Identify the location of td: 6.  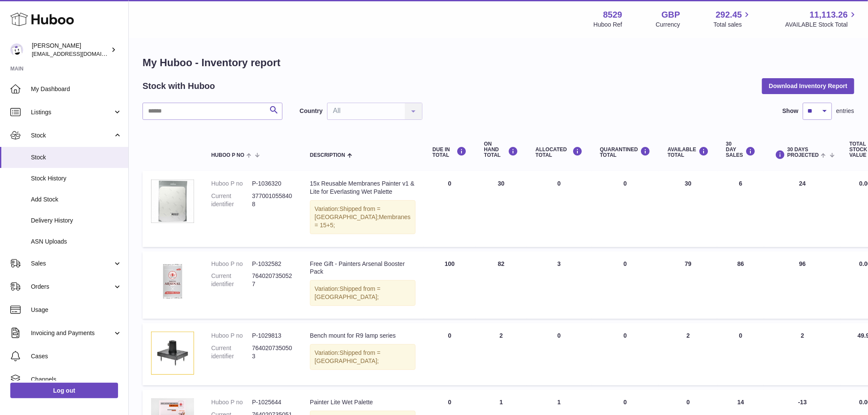
(741, 209).